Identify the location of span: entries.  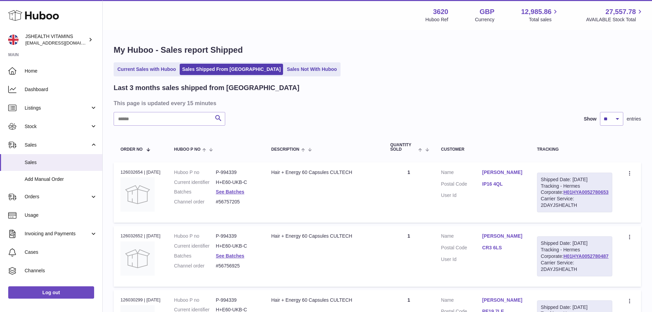
(634, 119).